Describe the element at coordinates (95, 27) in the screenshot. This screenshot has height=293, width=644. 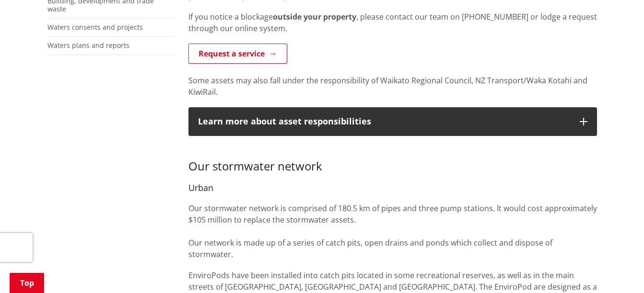
I see `a: Waters consents and projects` at that location.